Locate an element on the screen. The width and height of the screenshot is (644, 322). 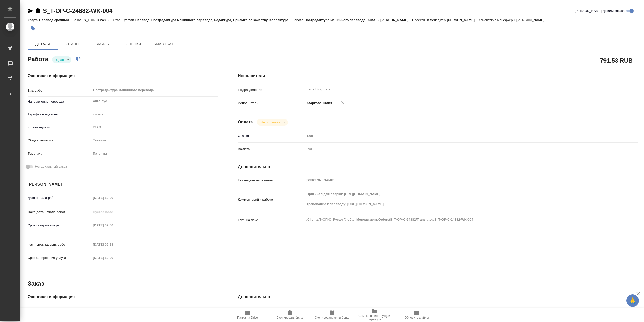
h2: Заказ is located at coordinates (36, 284).